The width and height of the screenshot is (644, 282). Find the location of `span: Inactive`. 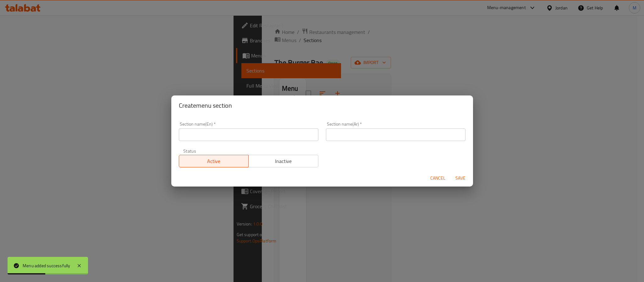

span: Inactive is located at coordinates (284, 161).